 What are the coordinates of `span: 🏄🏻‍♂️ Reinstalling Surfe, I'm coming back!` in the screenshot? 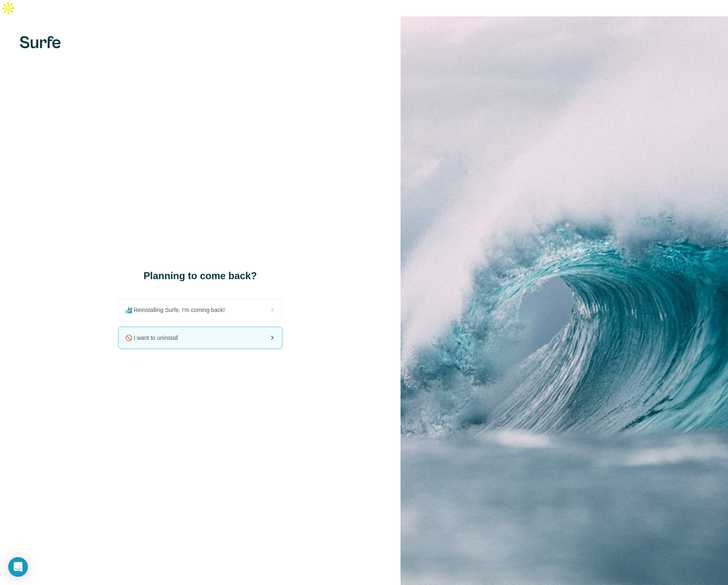 It's located at (178, 310).